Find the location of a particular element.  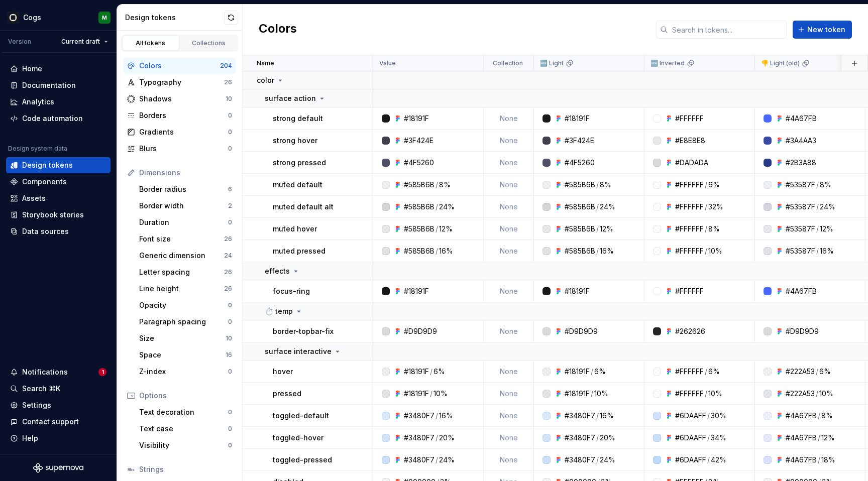

div: Code automation is located at coordinates (52, 119).